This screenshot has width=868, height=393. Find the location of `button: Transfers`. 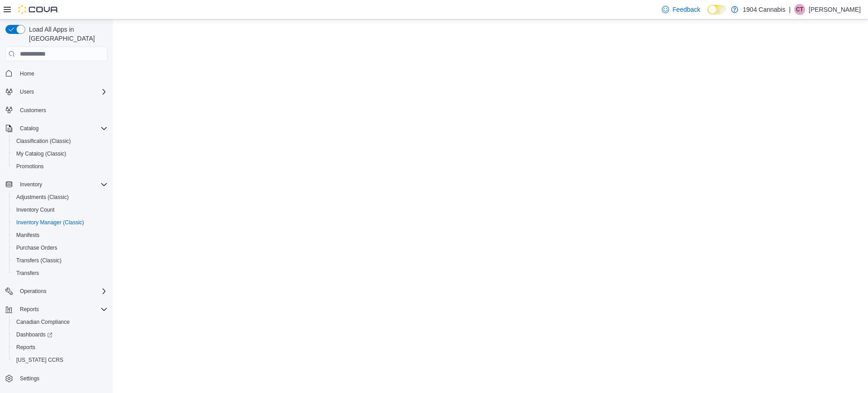

button: Transfers is located at coordinates (60, 273).